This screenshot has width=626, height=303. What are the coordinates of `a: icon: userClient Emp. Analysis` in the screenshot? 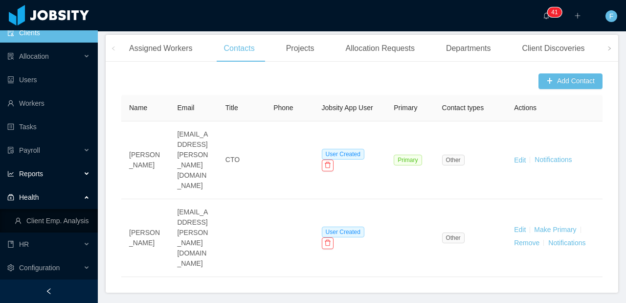 It's located at (52, 221).